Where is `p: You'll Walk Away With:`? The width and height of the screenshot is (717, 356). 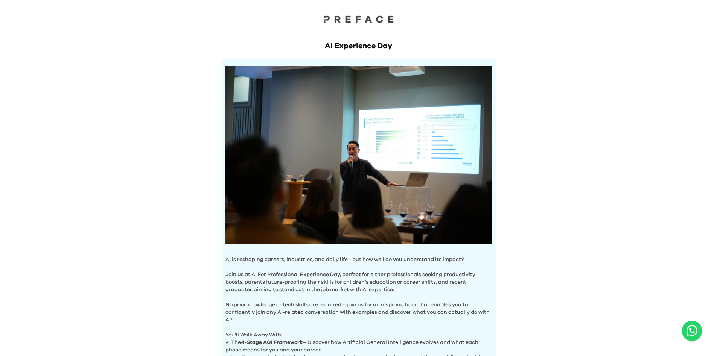
p: You'll Walk Away With: is located at coordinates (359, 331).